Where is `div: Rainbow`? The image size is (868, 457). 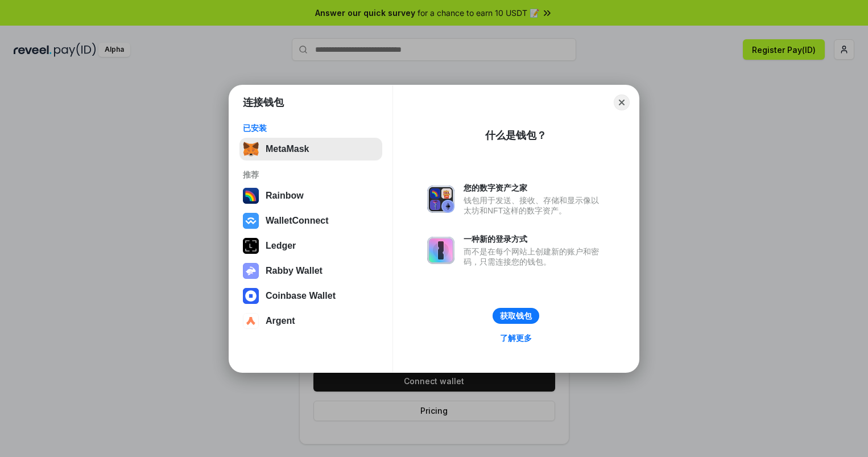
div: Rainbow is located at coordinates (285, 196).